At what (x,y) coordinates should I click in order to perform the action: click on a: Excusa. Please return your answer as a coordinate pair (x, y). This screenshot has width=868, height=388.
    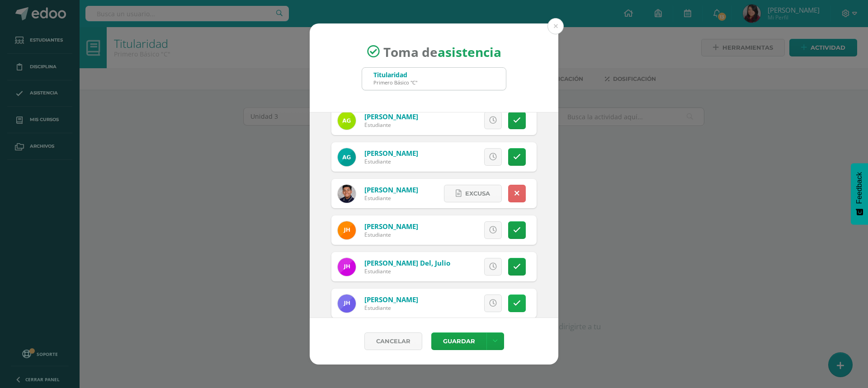
    Looking at the image, I should click on (473, 193).